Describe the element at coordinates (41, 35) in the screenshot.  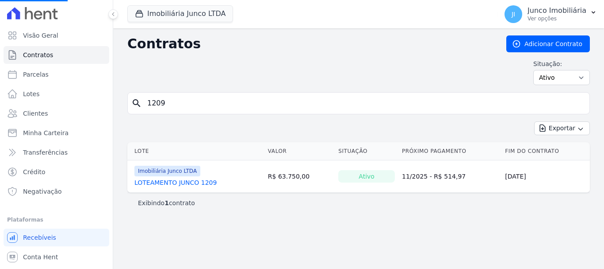
I see `span: Visão Geral` at that location.